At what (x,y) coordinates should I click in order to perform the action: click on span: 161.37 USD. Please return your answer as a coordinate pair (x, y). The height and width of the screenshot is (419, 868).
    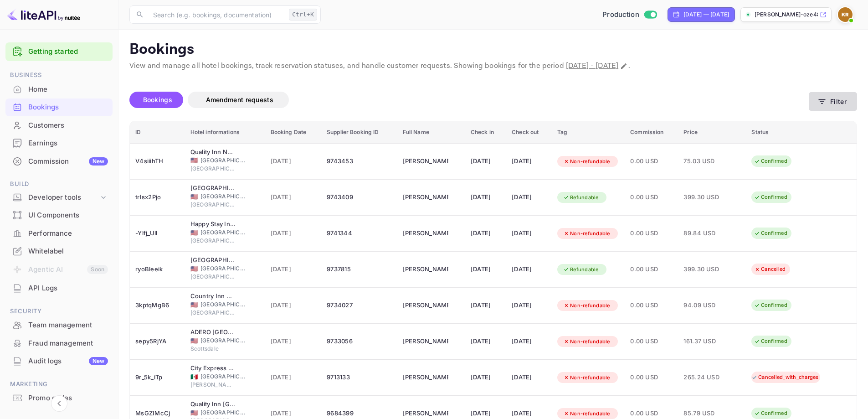
    Looking at the image, I should click on (706, 341).